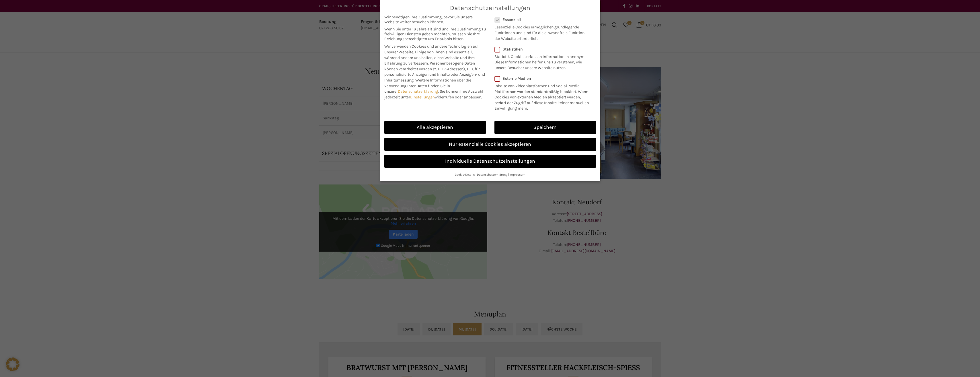 The image size is (980, 377). I want to click on span: Datenschutzeinstellungen, so click(490, 8).